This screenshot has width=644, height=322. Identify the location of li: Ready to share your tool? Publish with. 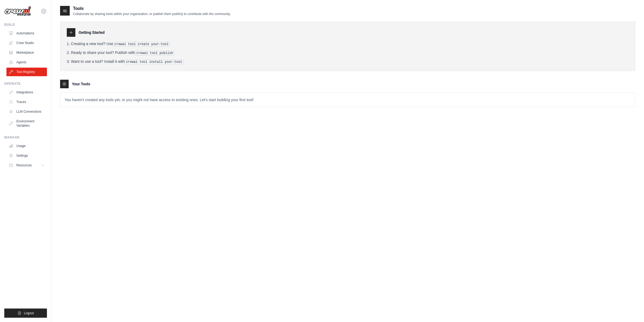
(347, 52).